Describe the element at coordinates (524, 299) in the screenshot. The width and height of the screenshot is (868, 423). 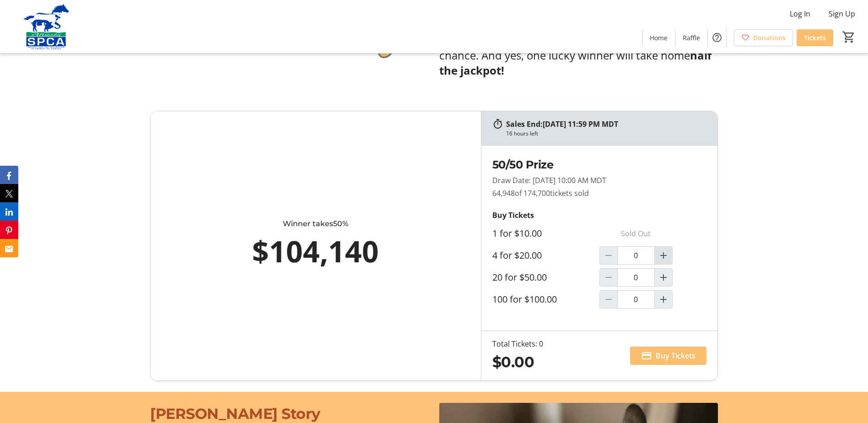
I see `label: 100 for $100.00` at that location.